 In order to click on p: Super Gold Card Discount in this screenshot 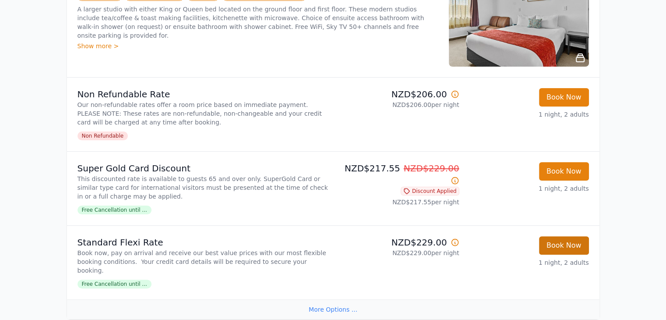, I will do `click(204, 168)`.